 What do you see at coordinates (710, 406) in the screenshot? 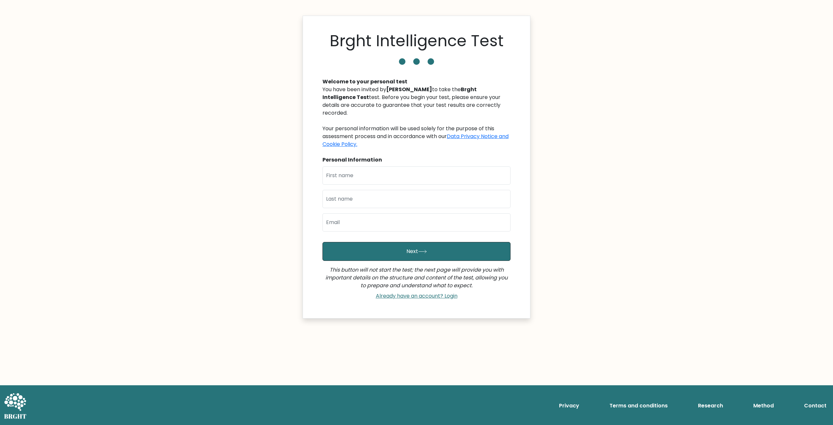
I see `a: Research` at bounding box center [710, 406].